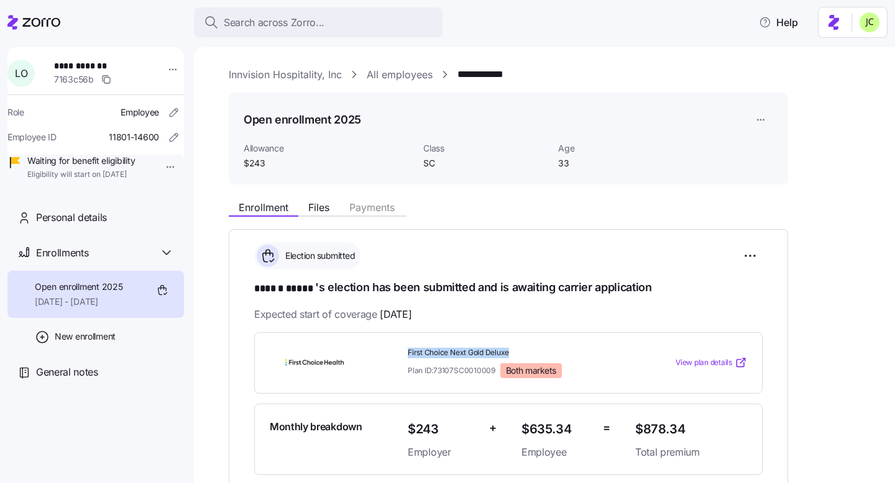  I want to click on span: Total premium, so click(691, 452).